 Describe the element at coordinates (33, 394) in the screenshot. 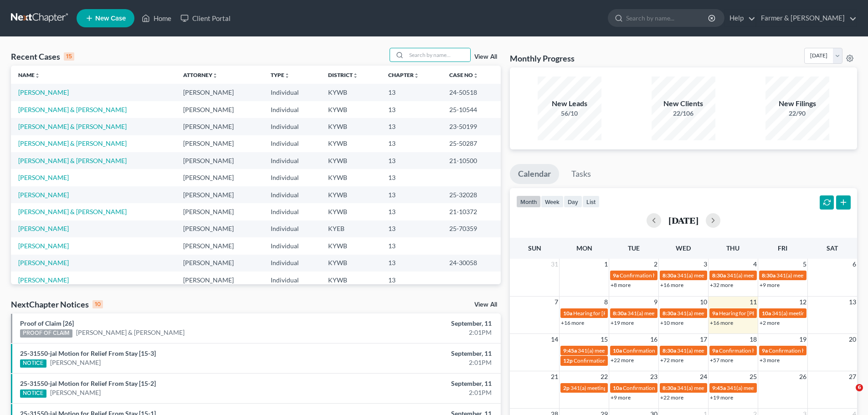

I see `div: NOTICE` at that location.